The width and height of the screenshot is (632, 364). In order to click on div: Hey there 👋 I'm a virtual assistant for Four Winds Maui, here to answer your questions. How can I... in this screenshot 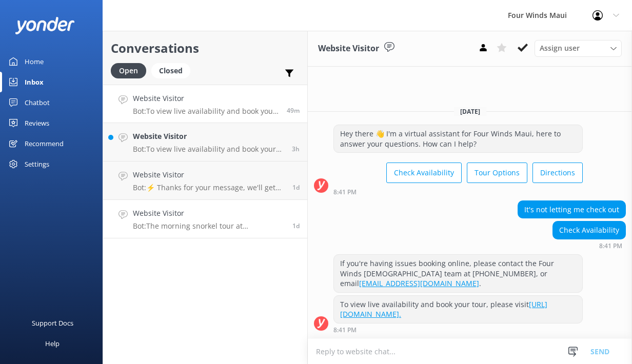, I will do `click(458, 139)`.